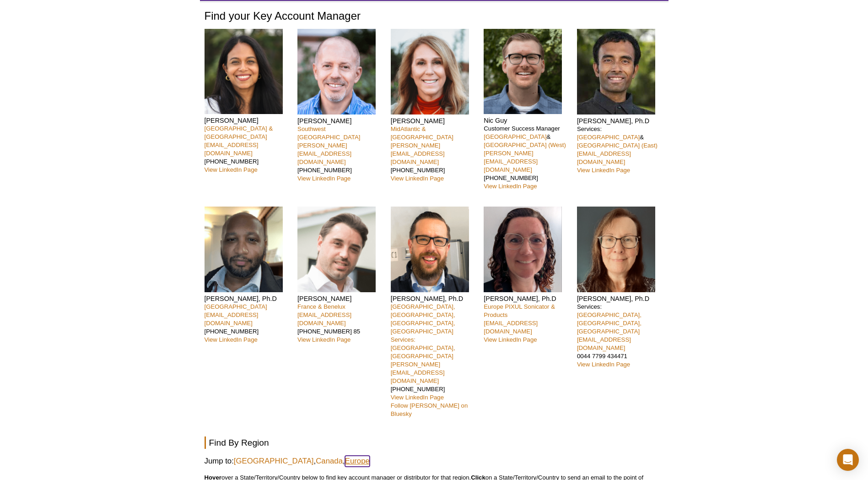 The image size is (868, 480). Describe the element at coordinates (430, 72) in the screenshot. I see `img: Patrisha Femia headshot` at that location.